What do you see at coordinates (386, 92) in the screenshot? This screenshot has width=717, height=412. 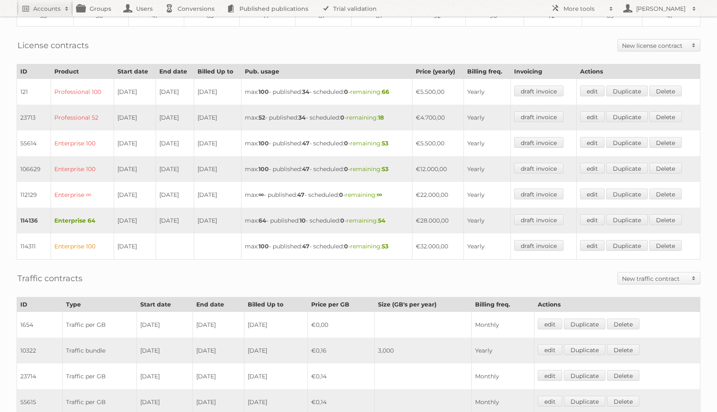 I see `strong: 66` at bounding box center [386, 92].